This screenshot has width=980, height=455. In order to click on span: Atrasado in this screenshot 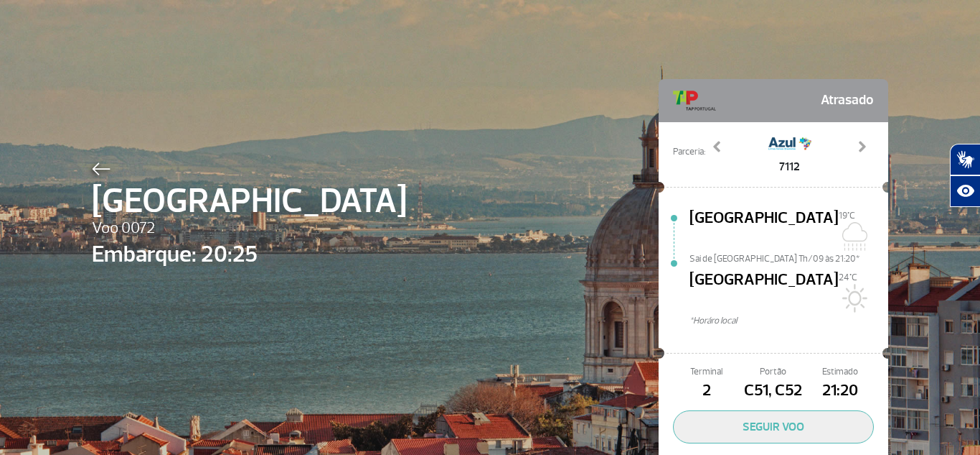, I will do `click(848, 101)`.